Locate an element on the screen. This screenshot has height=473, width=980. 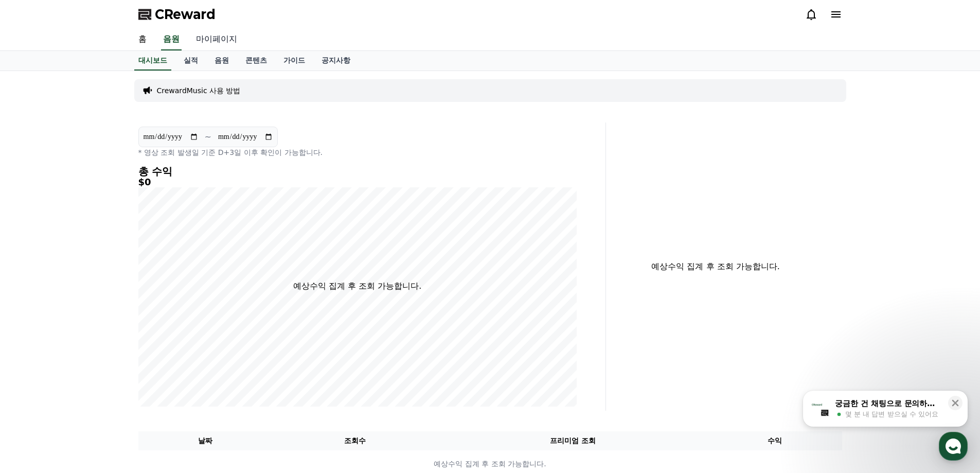
a: 설정 is located at coordinates (165, 339).